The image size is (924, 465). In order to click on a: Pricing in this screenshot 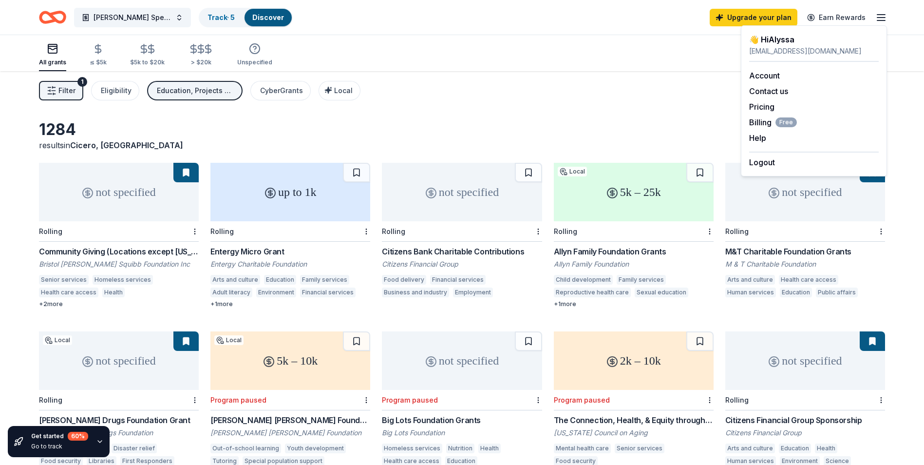, I will do `click(762, 107)`.